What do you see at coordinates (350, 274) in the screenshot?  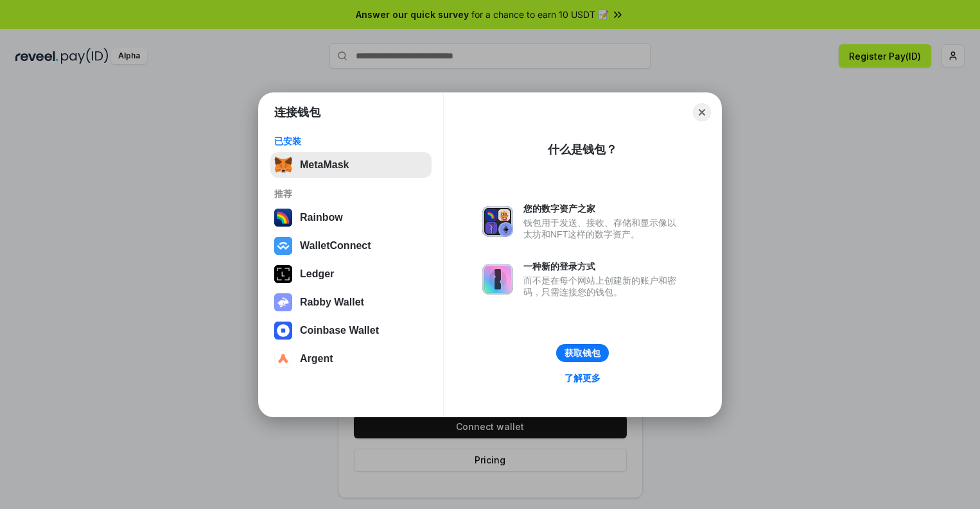 I see `button: Ledger` at bounding box center [350, 274].